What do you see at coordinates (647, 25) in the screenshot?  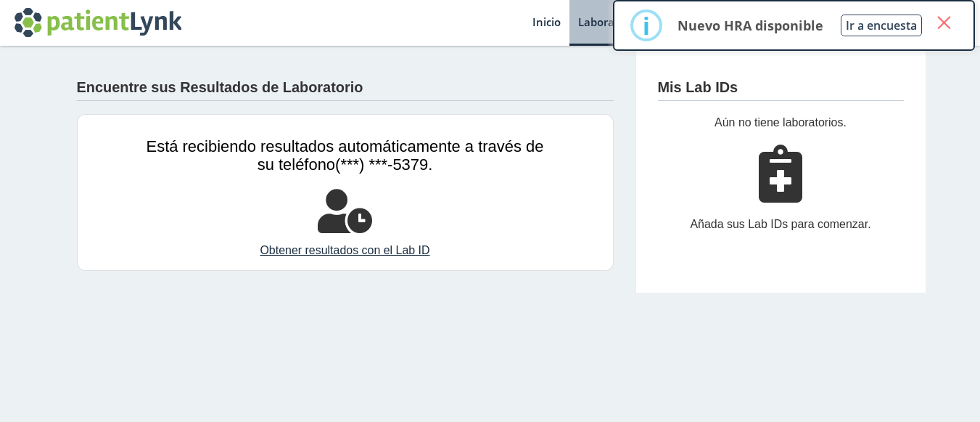 I see `div: i` at bounding box center [647, 25].